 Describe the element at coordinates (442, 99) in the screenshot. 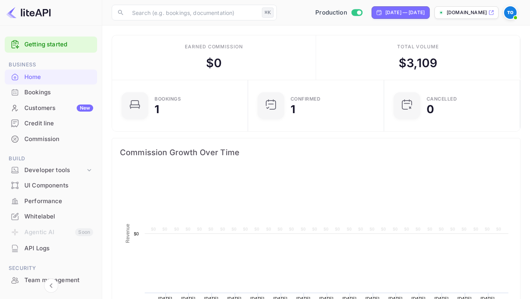

I see `div: CANCELLED` at that location.